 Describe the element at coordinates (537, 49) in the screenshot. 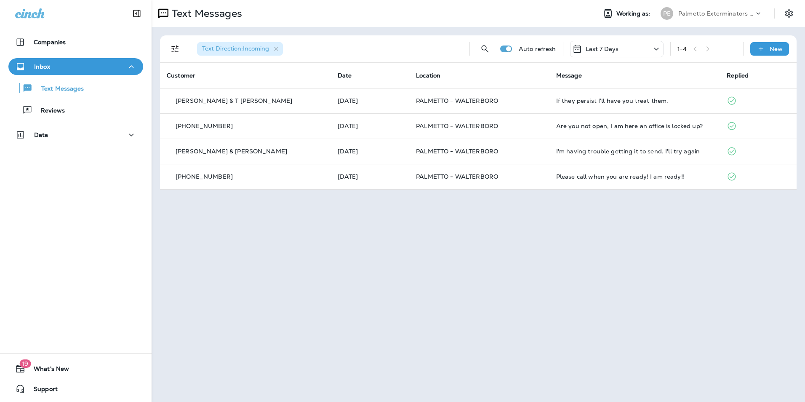

I see `p: Auto refresh` at that location.